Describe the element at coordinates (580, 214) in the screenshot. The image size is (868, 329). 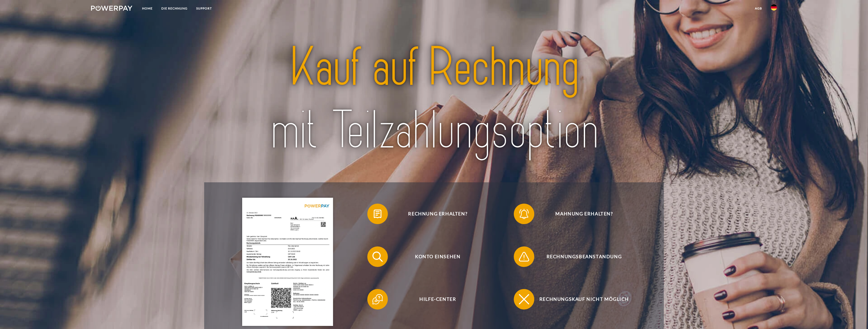
I see `a: Mahnung erhalten?` at that location.